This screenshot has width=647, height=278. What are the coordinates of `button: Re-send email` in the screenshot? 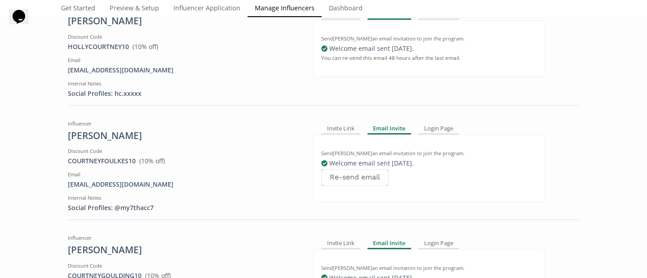 It's located at (355, 177).